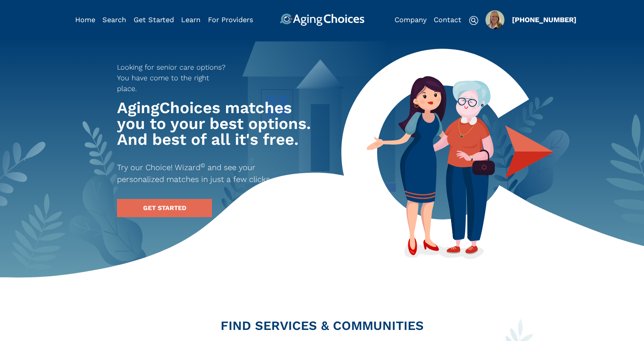 The width and height of the screenshot is (644, 341). Describe the element at coordinates (174, 77) in the screenshot. I see `p: Looking for senior care options? You have come to the right place.` at that location.